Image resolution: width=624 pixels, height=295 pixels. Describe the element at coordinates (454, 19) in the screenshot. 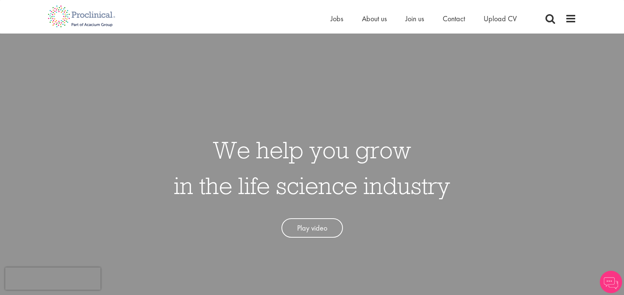

I see `span: Contact` at that location.